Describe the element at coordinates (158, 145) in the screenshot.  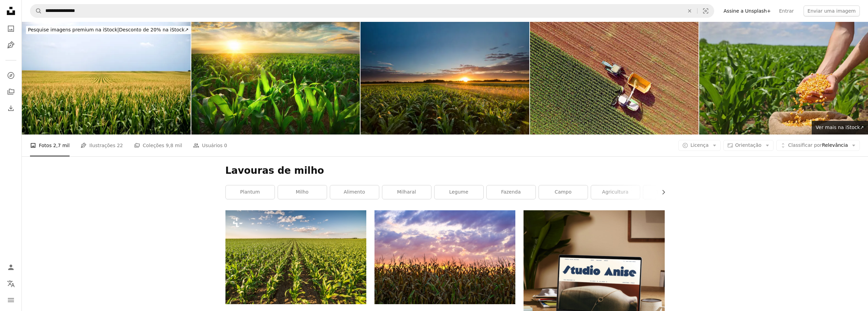
I see `a: Coleções 9,8 mil` at that location.